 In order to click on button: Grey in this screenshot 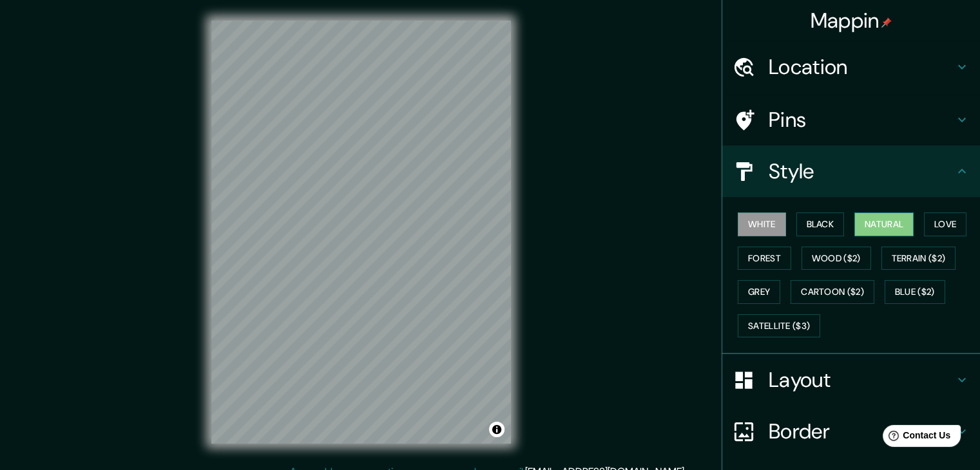, I will do `click(759, 291)`.